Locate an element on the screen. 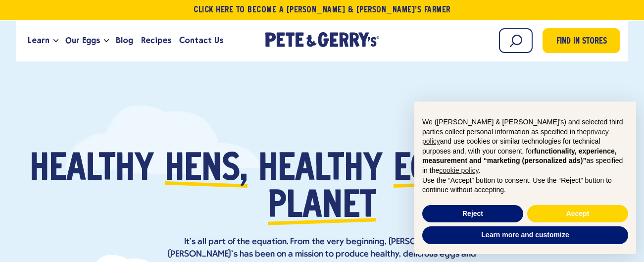 This screenshot has height=262, width=644. span: planet is located at coordinates (322, 207).